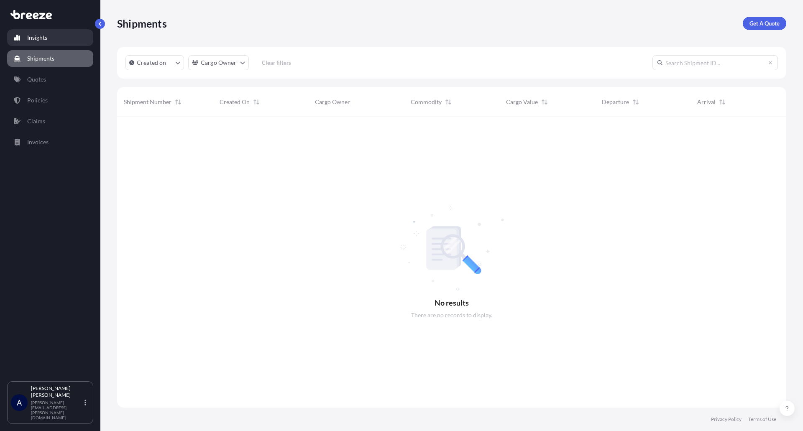  What do you see at coordinates (50, 142) in the screenshot?
I see `a: Invoices` at bounding box center [50, 142].